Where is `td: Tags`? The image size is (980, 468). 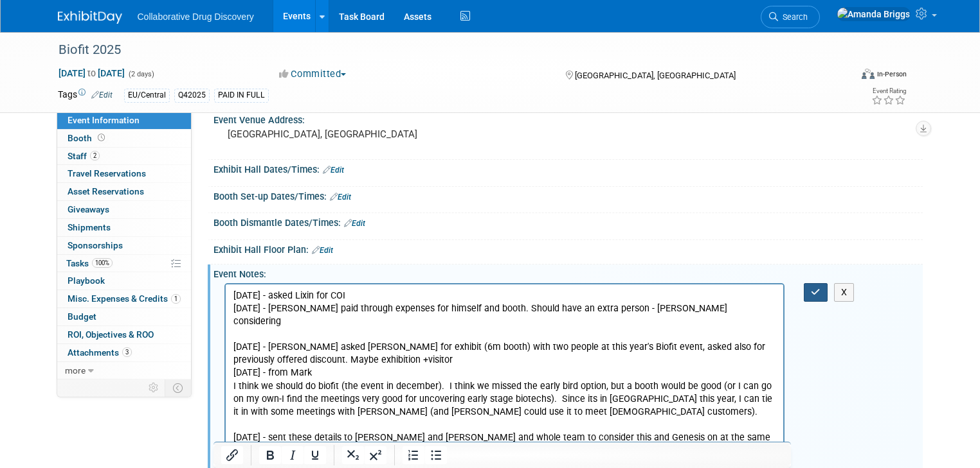
td: Tags is located at coordinates (85, 95).